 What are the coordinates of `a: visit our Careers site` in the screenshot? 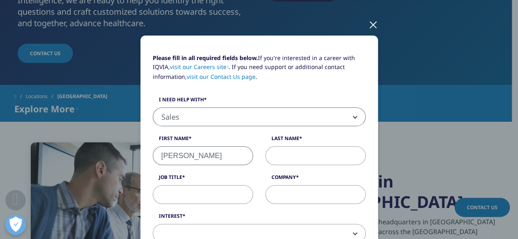 It's located at (199, 67).